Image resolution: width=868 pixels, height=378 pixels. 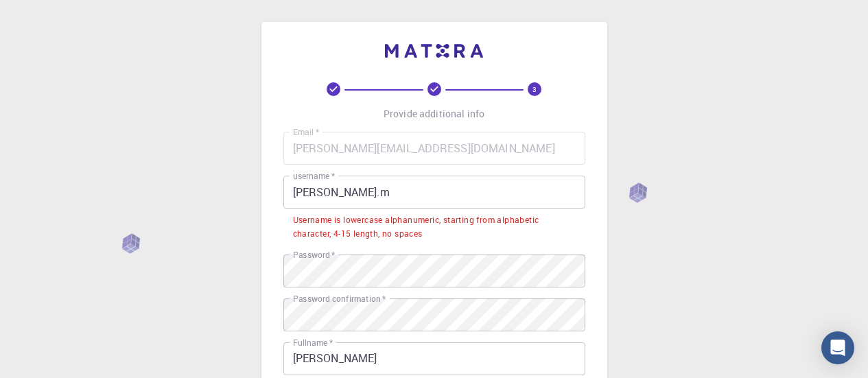 I want to click on label: username, so click(x=313, y=176).